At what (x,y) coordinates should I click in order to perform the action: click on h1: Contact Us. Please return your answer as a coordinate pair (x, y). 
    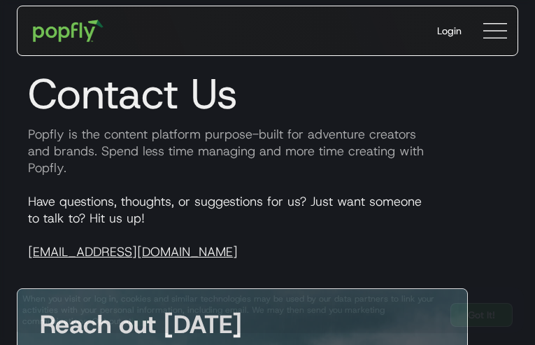
    Looking at the image, I should click on (267, 94).